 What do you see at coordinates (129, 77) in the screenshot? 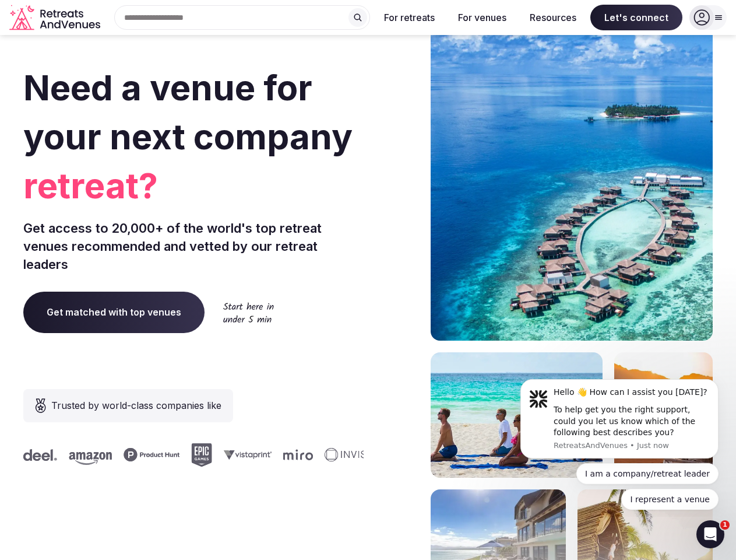
I see `p: Message from RetreatsAndVenues, sent Just now` at bounding box center [129, 77].